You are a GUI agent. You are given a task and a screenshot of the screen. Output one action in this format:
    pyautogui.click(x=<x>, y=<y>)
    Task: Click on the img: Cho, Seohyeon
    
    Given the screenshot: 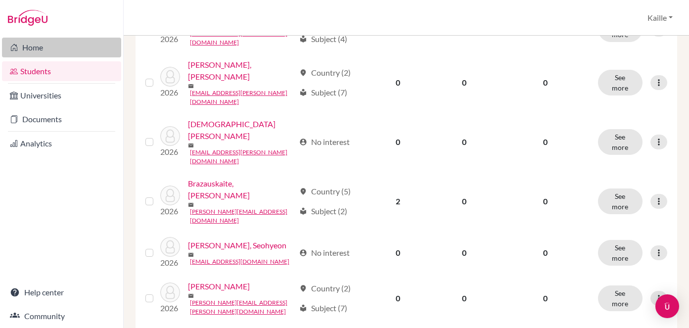 What is the action you would take?
    pyautogui.click(x=170, y=247)
    